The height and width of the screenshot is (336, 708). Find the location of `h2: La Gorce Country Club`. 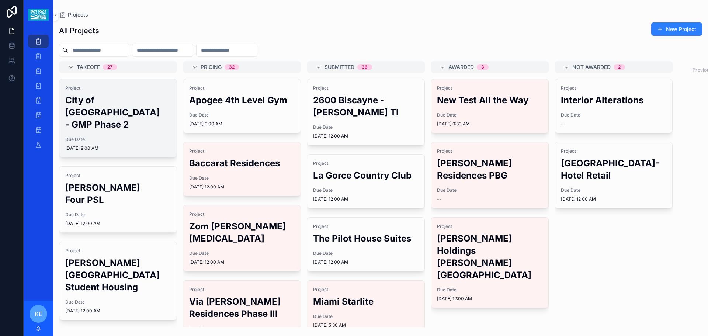

h2: La Gorce Country Club is located at coordinates (366, 175).